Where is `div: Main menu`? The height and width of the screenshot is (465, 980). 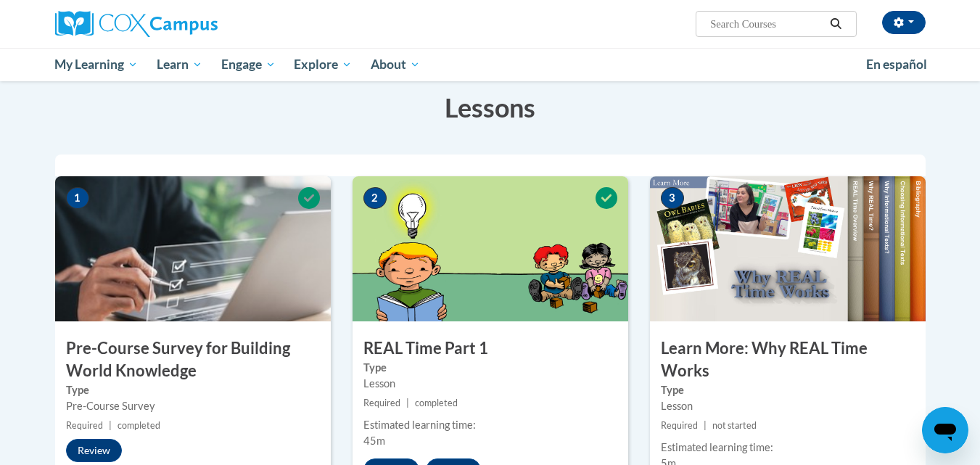 div: Main menu is located at coordinates (490, 65).